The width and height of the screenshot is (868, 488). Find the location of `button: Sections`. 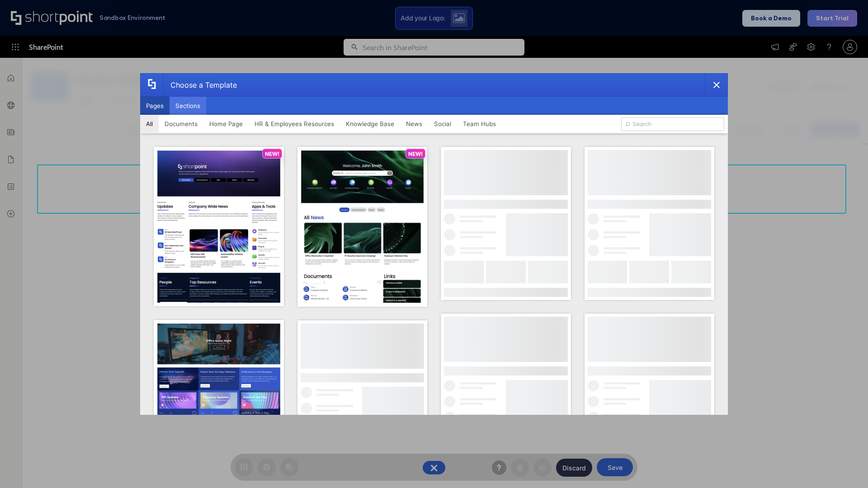

button: Sections is located at coordinates (188, 105).